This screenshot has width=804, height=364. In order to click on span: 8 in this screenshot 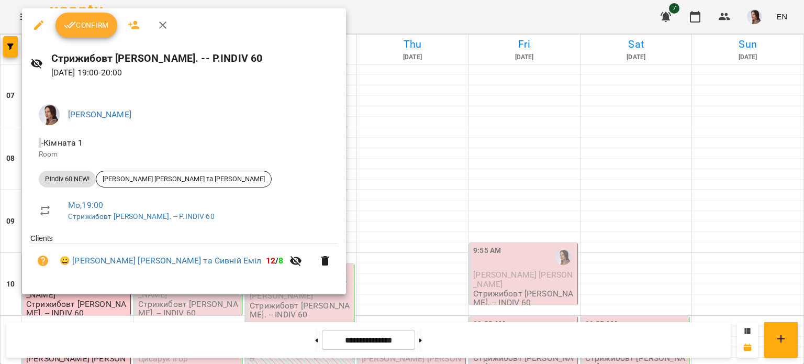, I will do `click(280, 260)`.